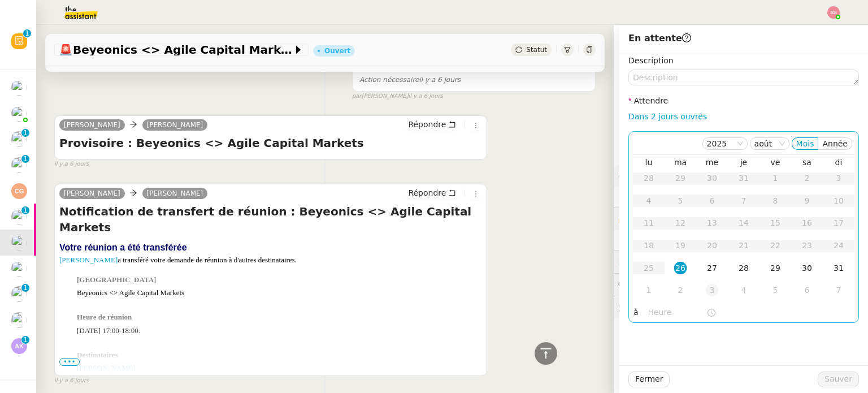 This screenshot has height=393, width=868. I want to click on button: Fermer, so click(649, 379).